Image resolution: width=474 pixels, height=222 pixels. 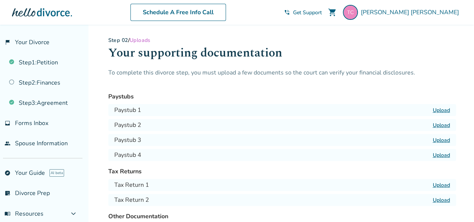 I want to click on p: To complete this divorce step, you must upload a few documents so the court can verify your finan..., so click(x=282, y=77).